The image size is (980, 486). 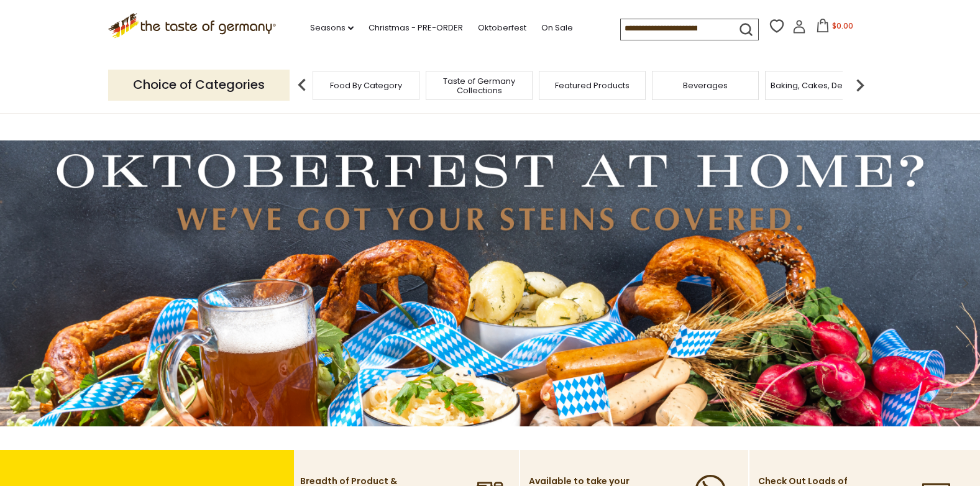 What do you see at coordinates (835, 28) in the screenshot?
I see `button: $0.00` at bounding box center [835, 28].